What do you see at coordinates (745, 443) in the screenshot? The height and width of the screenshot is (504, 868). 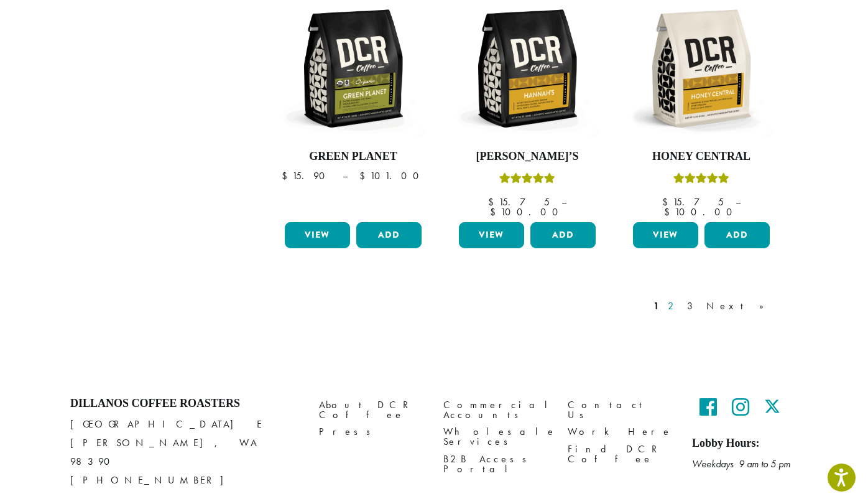 I see `h5: Lobby Hours:` at bounding box center [745, 443].